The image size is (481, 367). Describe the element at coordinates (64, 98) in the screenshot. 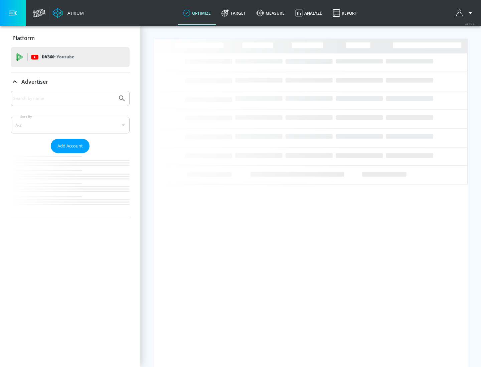

I see `input: Search by name` at that location.